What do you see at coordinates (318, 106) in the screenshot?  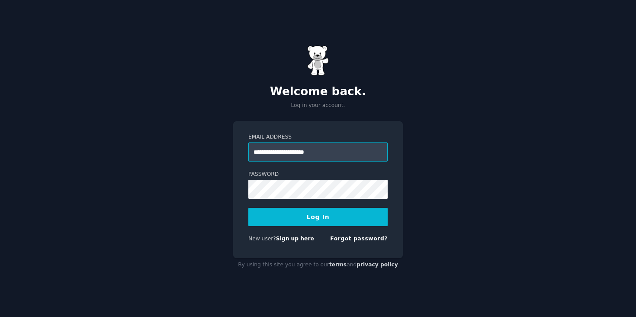 I see `p: Log in your account.` at bounding box center [318, 106].